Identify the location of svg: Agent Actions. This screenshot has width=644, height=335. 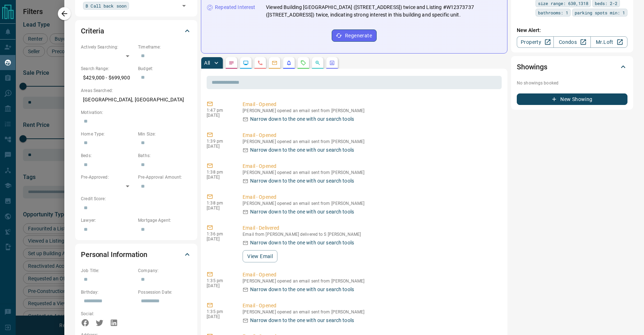
(332, 63).